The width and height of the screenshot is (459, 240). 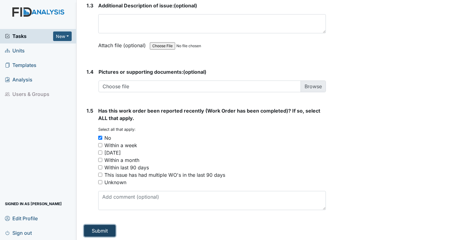 What do you see at coordinates (21, 218) in the screenshot?
I see `span: Edit Profile` at bounding box center [21, 218].